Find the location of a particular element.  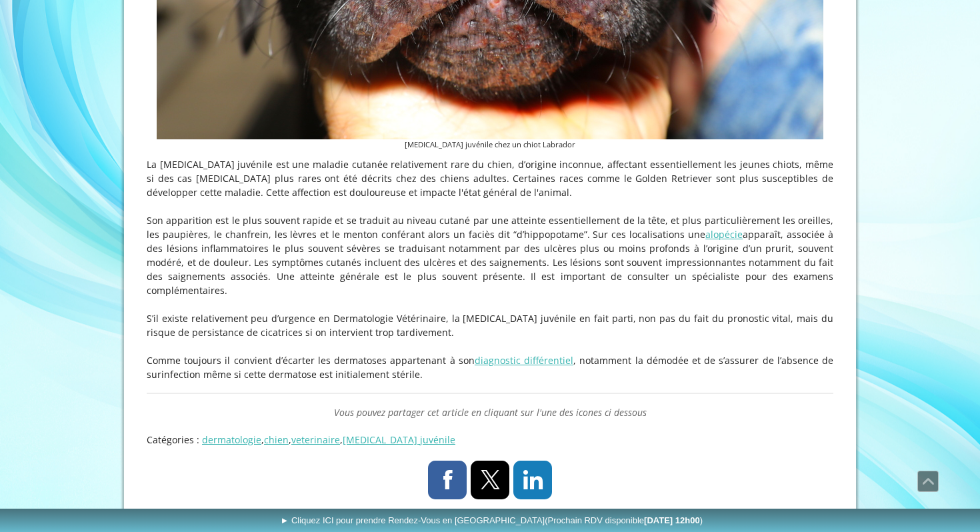

a: dermatologie is located at coordinates (231, 439).